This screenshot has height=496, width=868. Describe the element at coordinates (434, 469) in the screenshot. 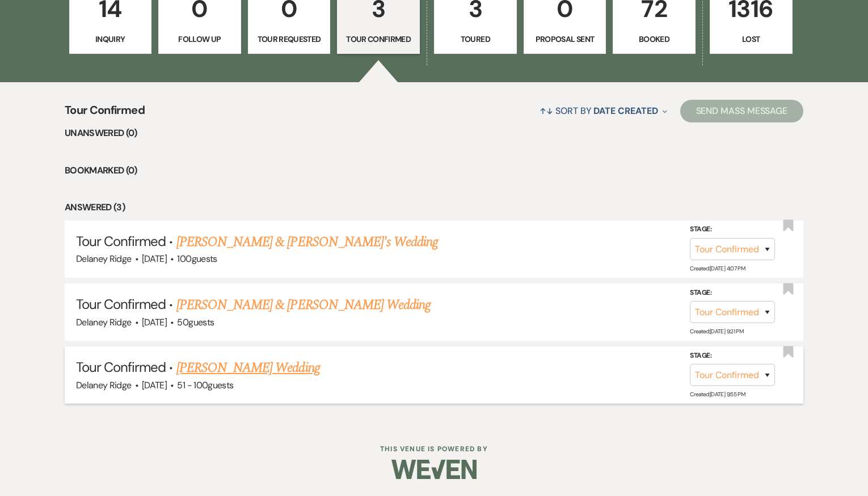

I see `img: Weven Logo` at that location.